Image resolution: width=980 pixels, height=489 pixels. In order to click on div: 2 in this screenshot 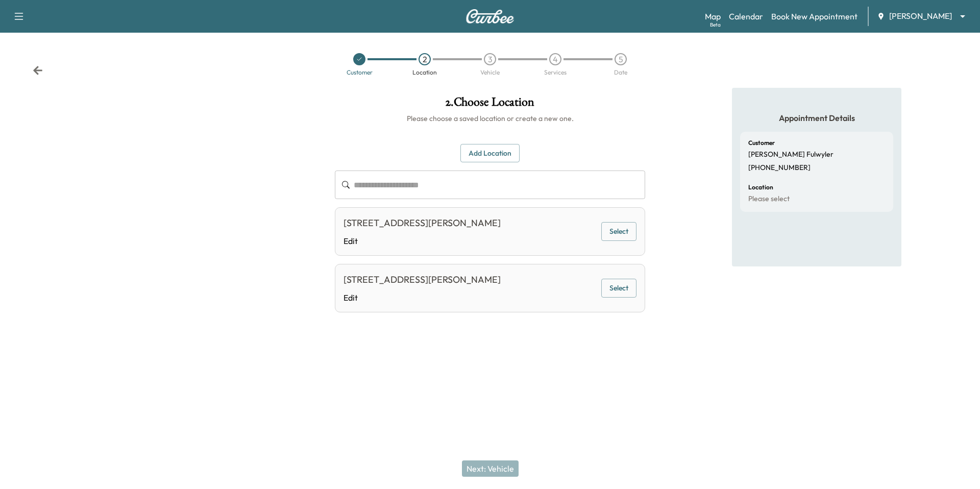, I will do `click(424, 60)`.